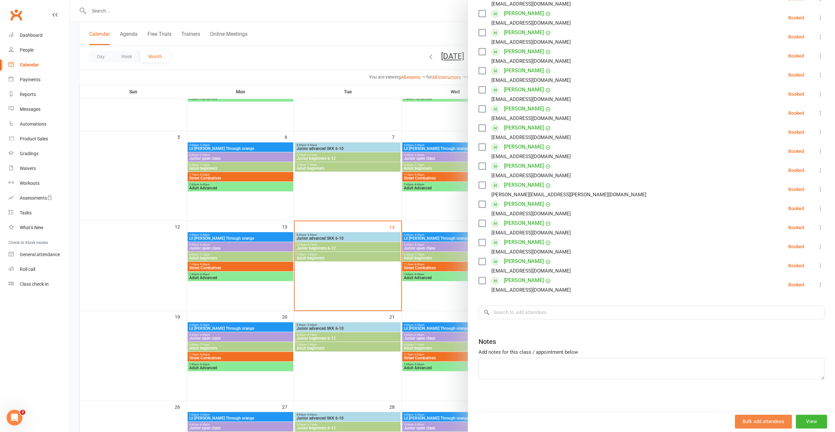  I want to click on div: People, so click(27, 50).